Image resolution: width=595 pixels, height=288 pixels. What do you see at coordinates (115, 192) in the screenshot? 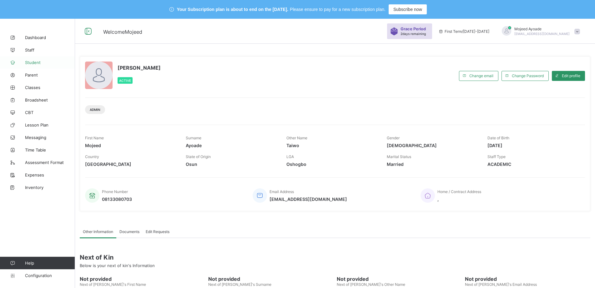
I see `span: Phone Number` at bounding box center [115, 192].